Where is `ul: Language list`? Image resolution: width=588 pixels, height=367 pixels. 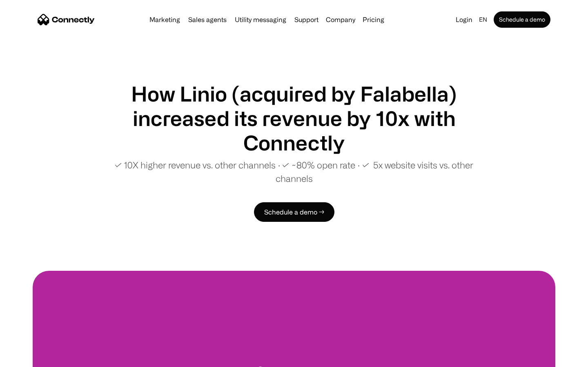 ul: Language list is located at coordinates (33, 358).